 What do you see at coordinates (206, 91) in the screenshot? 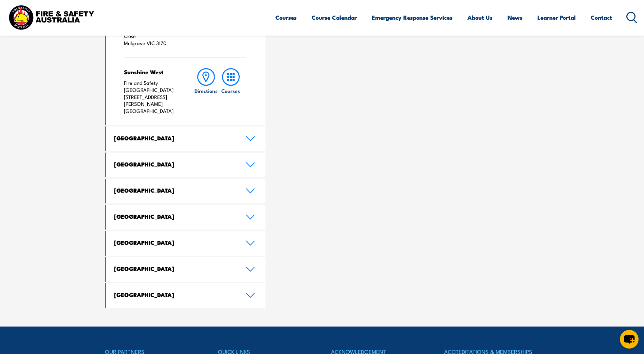
I see `a: Directions` at bounding box center [206, 91].